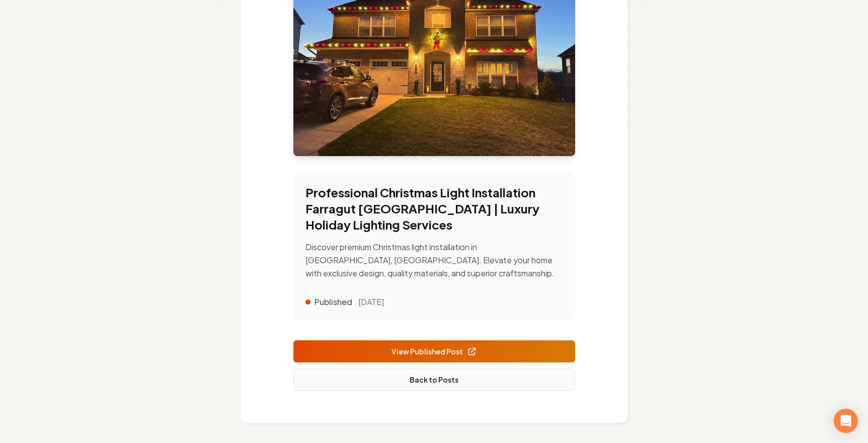 This screenshot has width=868, height=443. I want to click on span: View Published Post, so click(434, 352).